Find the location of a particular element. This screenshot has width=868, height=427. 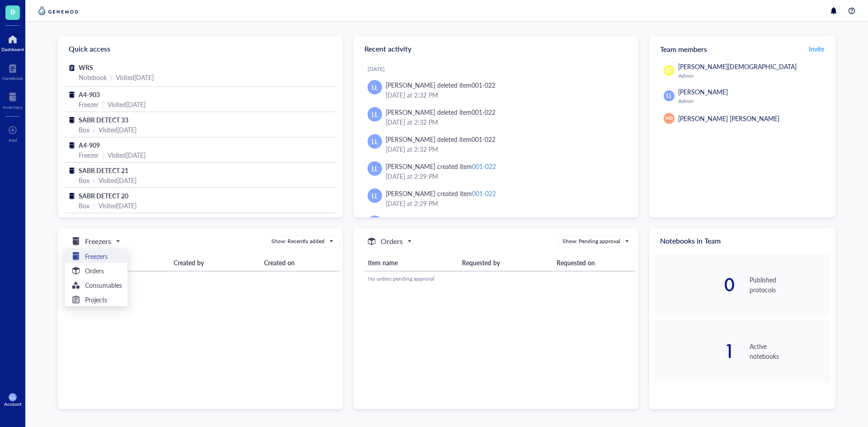

h5: Projects is located at coordinates (96, 300).